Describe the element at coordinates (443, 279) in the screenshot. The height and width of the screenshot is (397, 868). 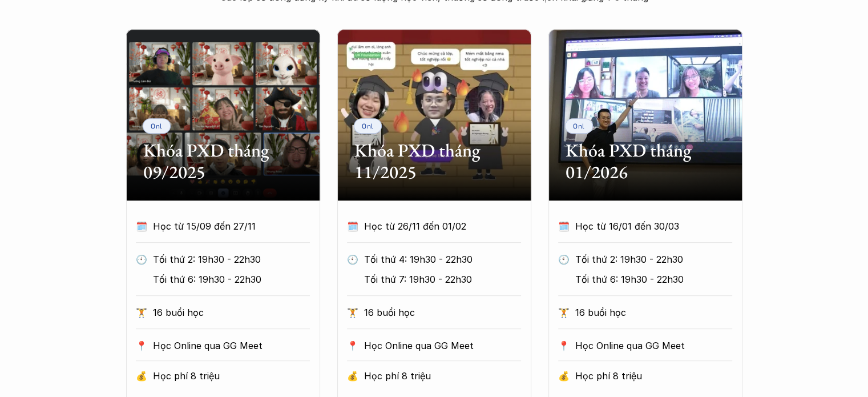
I see `p: Tối thứ 7: 19h30 - 22h30` at that location.